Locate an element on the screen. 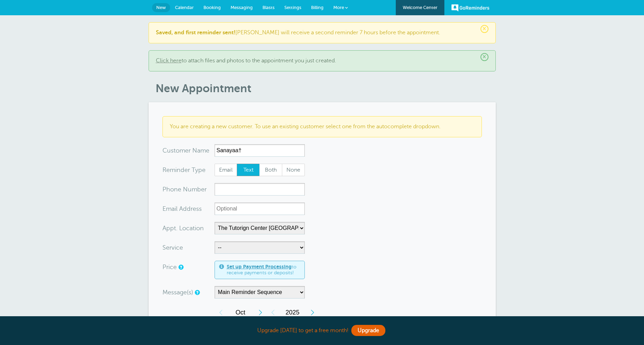 Image resolution: width=644 pixels, height=345 pixels. label: Both is located at coordinates (271, 170).